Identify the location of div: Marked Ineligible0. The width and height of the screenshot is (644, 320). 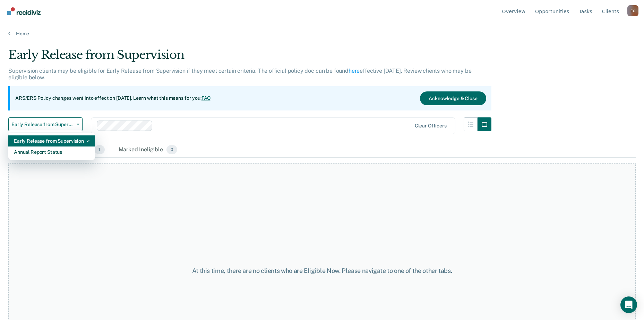
(148, 150).